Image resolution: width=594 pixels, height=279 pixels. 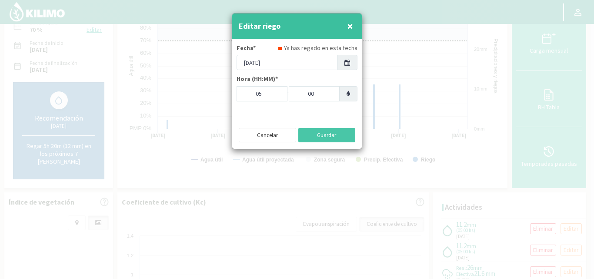 What do you see at coordinates (260, 26) in the screenshot?
I see `h4: Editar riego` at bounding box center [260, 26].